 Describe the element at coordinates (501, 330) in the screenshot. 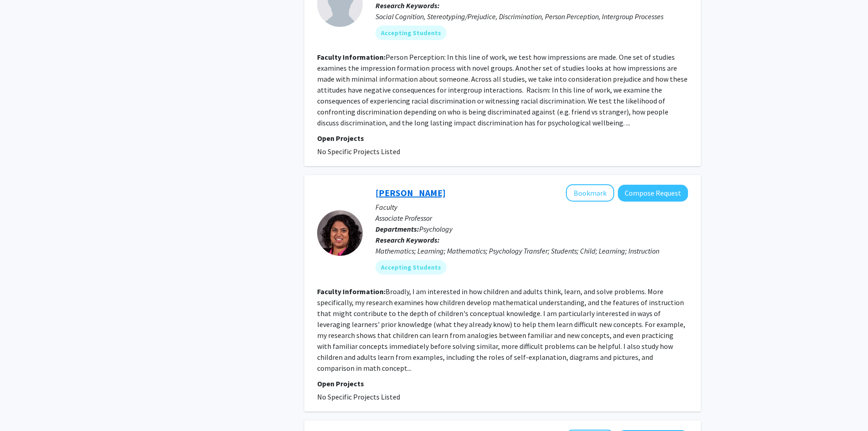

I see `fg-read-more: Broadly, I am interested in how children and adults think, learn, and solve problems. More specif...` at that location.